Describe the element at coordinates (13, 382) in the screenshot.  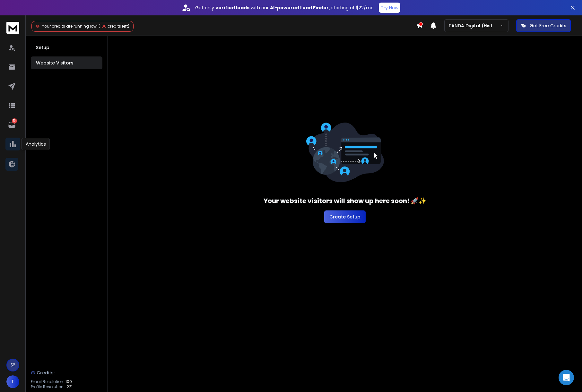
I see `span: T` at that location.